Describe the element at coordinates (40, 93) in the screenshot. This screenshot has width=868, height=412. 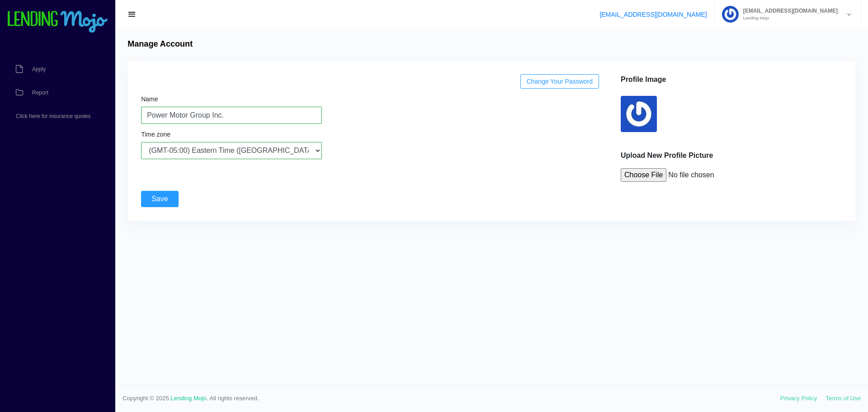
I see `span: Report` at that location.